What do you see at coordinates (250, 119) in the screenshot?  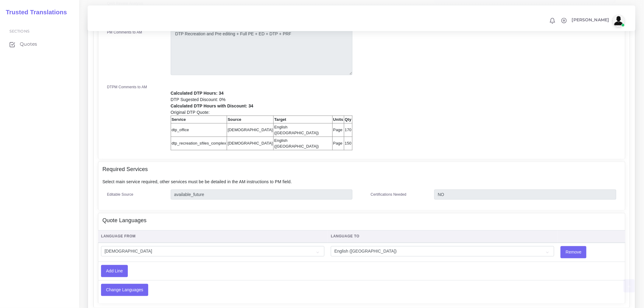 I see `th: Source` at bounding box center [250, 119].